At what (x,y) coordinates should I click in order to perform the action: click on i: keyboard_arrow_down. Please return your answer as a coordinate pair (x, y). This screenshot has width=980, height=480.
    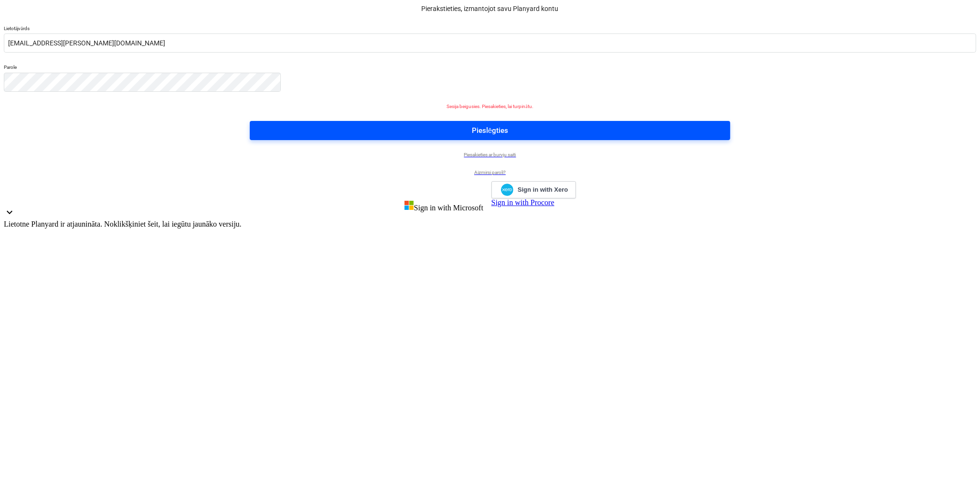
    Looking at the image, I should click on (9, 212).